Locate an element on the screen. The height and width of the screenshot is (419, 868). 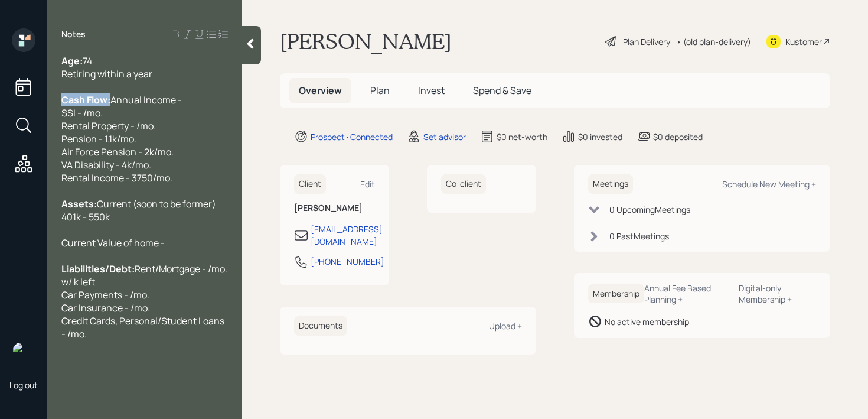
span: Rent/Mortgage - /mo. w/ k left Car Payments - /mo. Car Insurance - /mo. Credit Cards, Personal/St... is located at coordinates (145, 301).